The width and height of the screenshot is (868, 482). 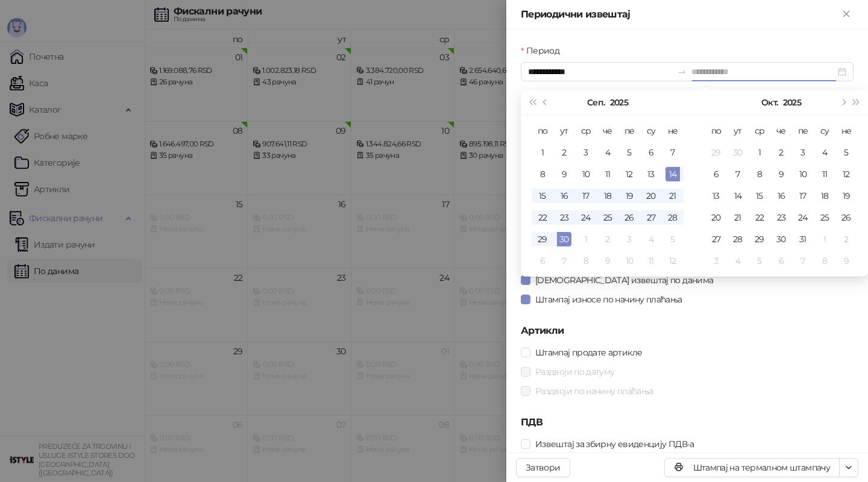 I want to click on td: 2025-10-25, so click(x=825, y=217).